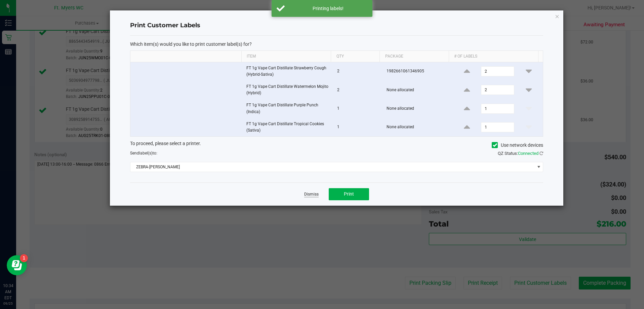 The image size is (644, 309). What do you see at coordinates (520, 153) in the screenshot?
I see `span: QZ Status:` at bounding box center [520, 153].